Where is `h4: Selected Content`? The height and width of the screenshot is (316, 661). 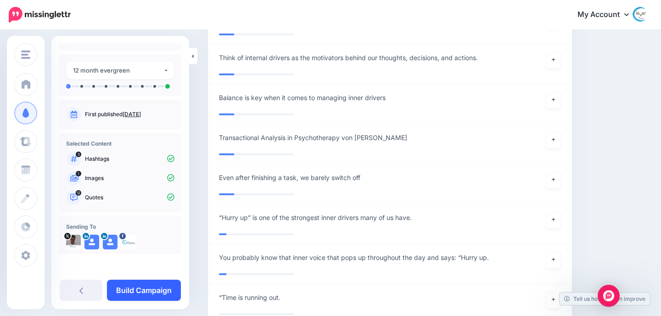
h4: Selected Content is located at coordinates (120, 143).